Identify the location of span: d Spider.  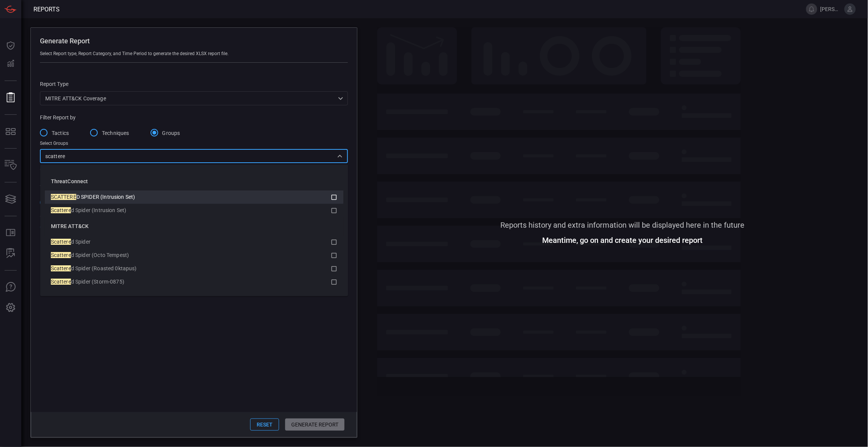
(81, 242).